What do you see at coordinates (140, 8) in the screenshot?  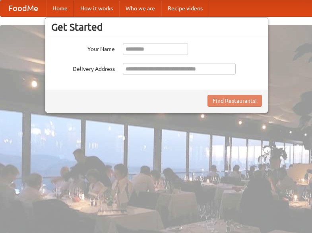 I see `a: Who we are` at bounding box center [140, 8].